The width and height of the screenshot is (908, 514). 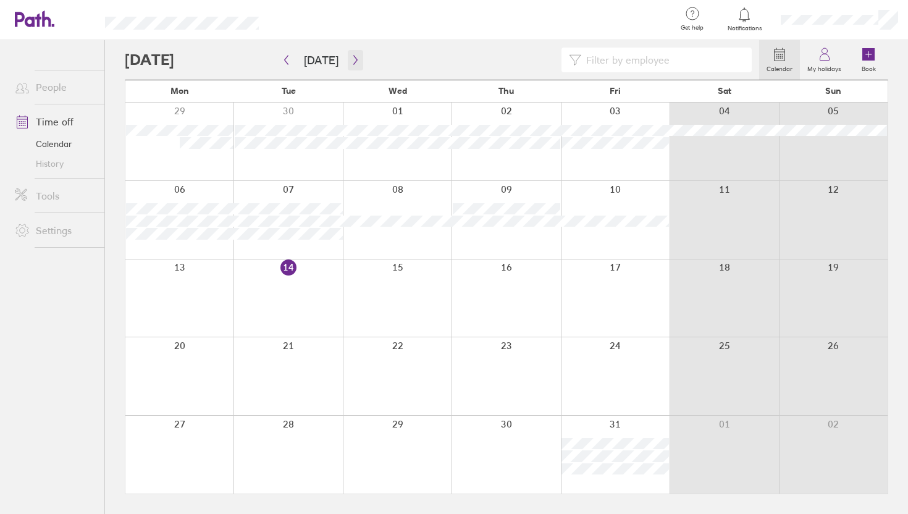 I want to click on span: Get help, so click(x=692, y=28).